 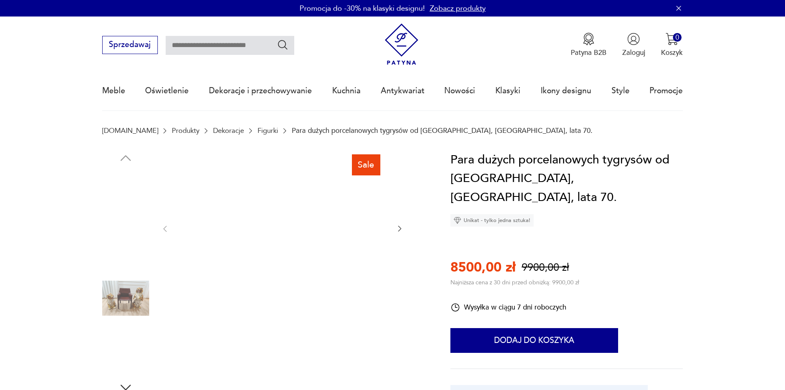 What do you see at coordinates (186, 130) in the screenshot?
I see `a: Produkty` at bounding box center [186, 130].